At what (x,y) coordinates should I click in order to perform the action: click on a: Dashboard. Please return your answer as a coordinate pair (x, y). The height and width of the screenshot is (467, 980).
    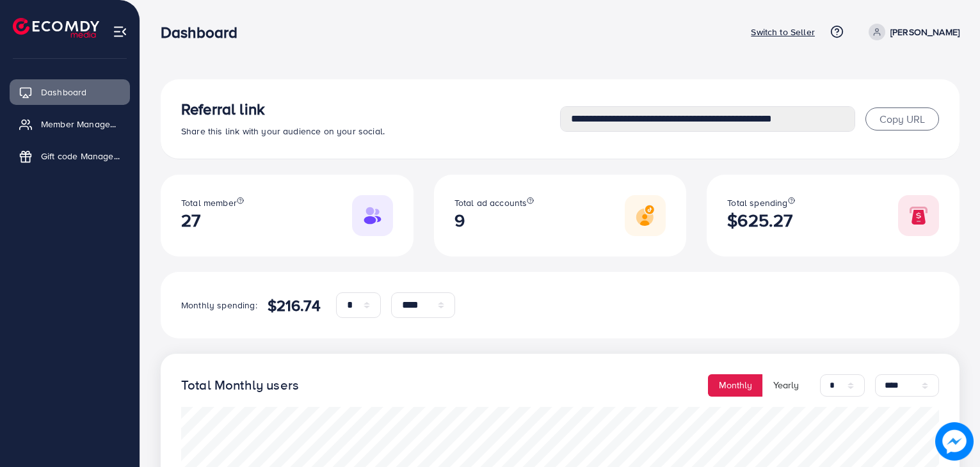
    Looking at the image, I should click on (70, 92).